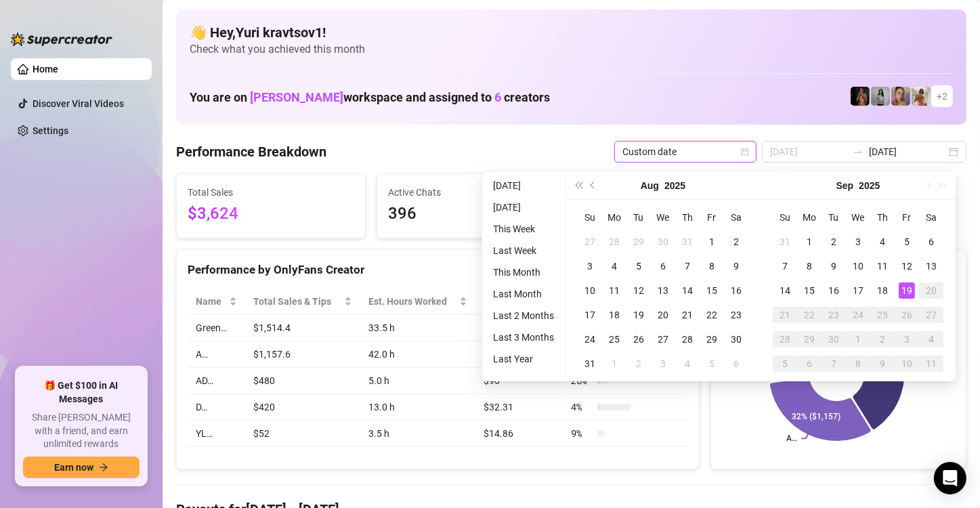 The height and width of the screenshot is (508, 980). What do you see at coordinates (882, 314) in the screenshot?
I see `td: 2025-09-25` at bounding box center [882, 314].